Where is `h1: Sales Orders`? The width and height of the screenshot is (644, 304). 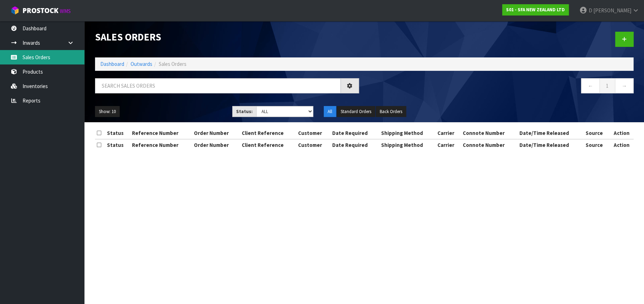 h1: Sales Orders is located at coordinates (227, 37).